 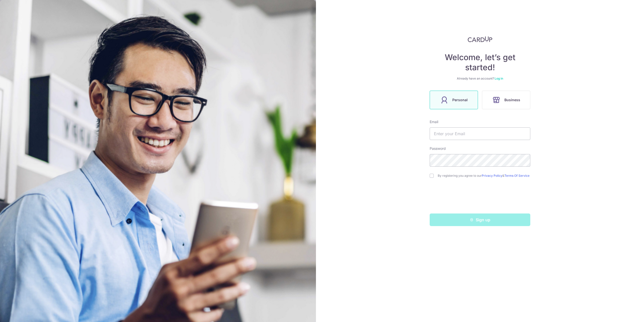 What do you see at coordinates (438, 148) in the screenshot?
I see `label: Password` at bounding box center [438, 148].